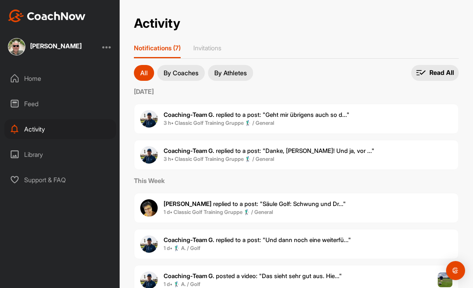 The width and height of the screenshot is (473, 288). I want to click on h2: Activity, so click(157, 23).